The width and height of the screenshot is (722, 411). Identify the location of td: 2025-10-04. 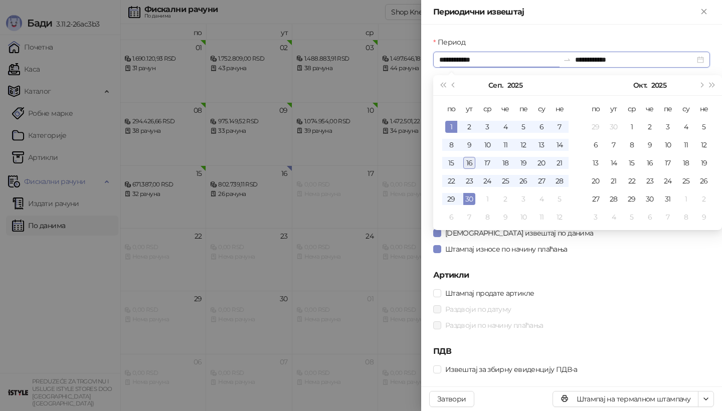
(686, 127).